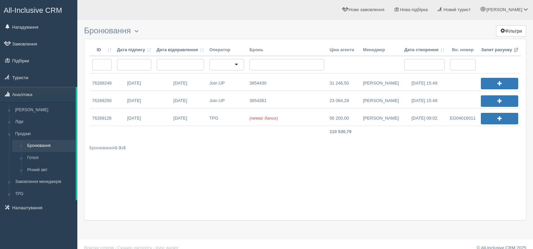 The image size is (533, 249). I want to click on b: 1-3, so click(118, 147).